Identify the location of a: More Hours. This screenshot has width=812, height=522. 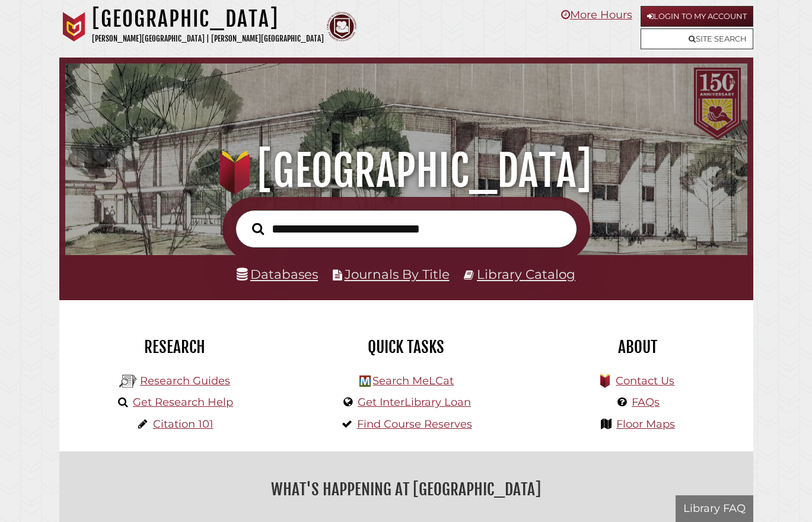
(597, 15).